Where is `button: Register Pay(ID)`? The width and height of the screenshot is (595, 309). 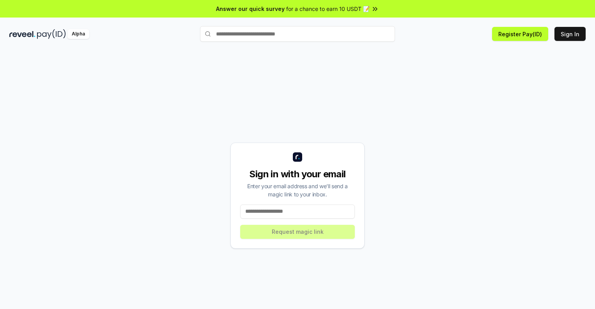
button: Register Pay(ID) is located at coordinates (520, 34).